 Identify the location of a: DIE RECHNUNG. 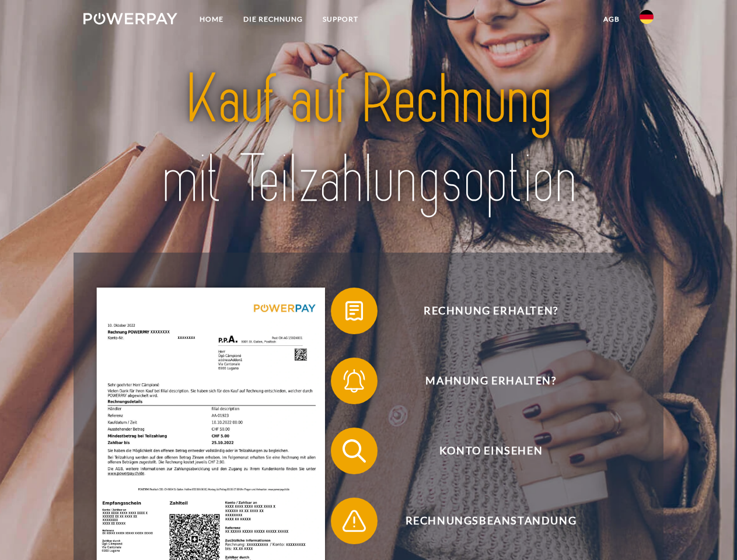
(273, 20).